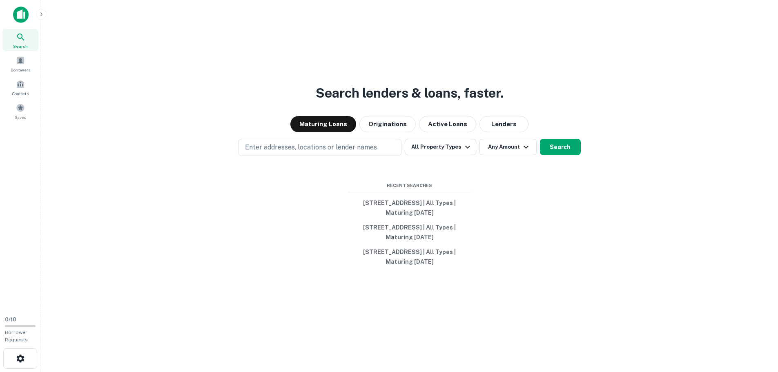  Describe the element at coordinates (20, 87) in the screenshot. I see `a: Contacts` at that location.